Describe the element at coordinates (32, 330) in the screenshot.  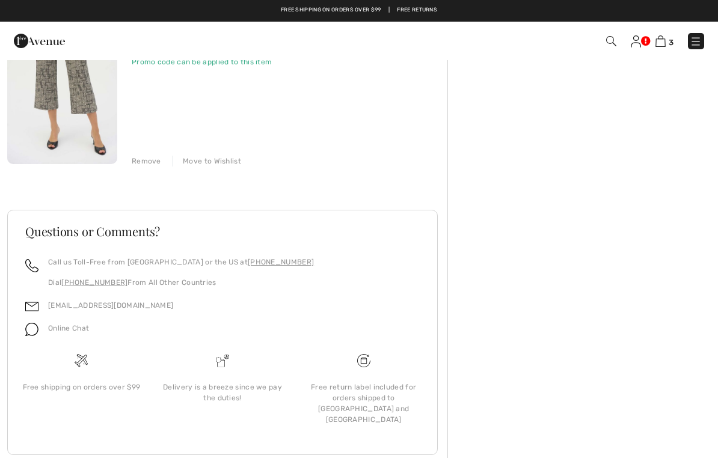
I see `img: chat` at that location.